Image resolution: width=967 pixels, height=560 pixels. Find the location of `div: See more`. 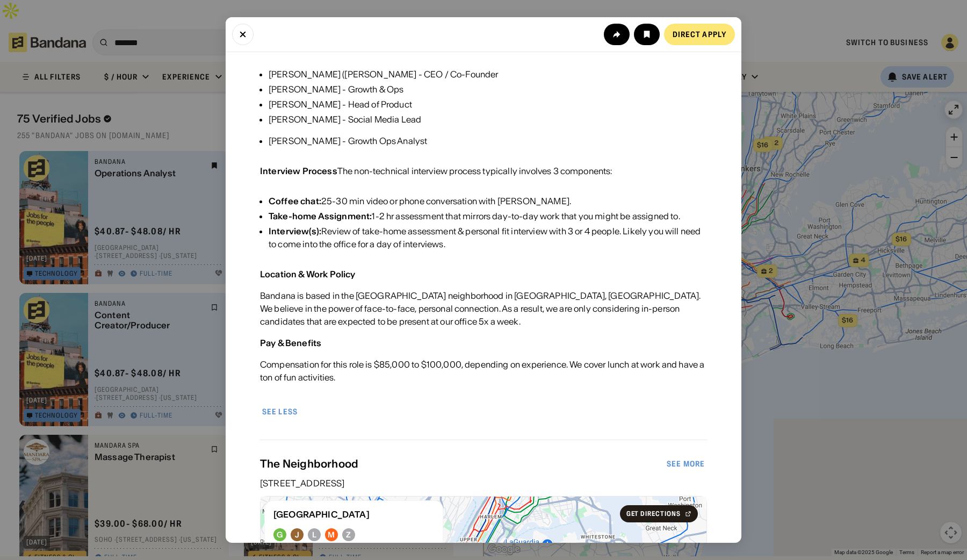

div: See more is located at coordinates (686, 464).